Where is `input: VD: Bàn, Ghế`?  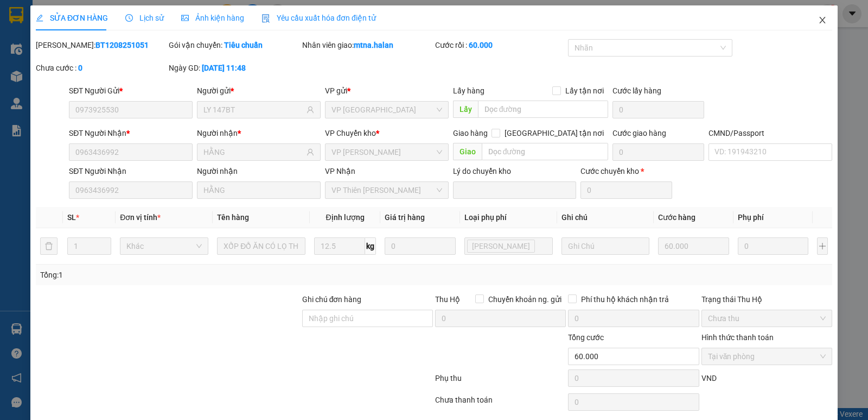
input: VD: Bàn, Ghế is located at coordinates (261, 246).